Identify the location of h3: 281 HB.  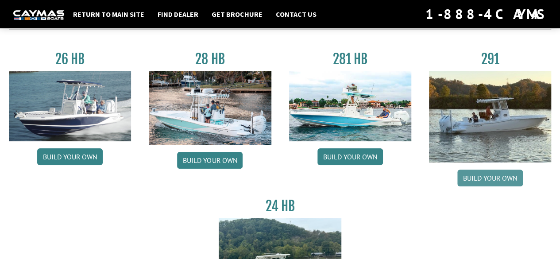
(350, 59).